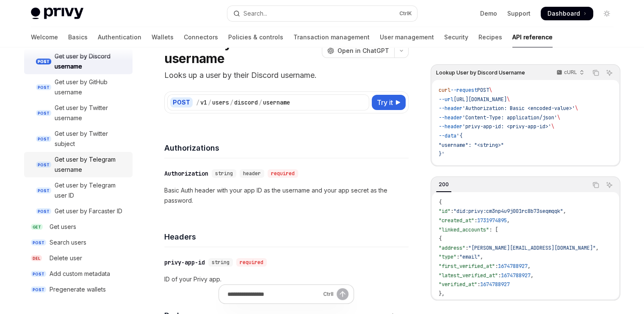  I want to click on span: "verified_at", so click(458, 284).